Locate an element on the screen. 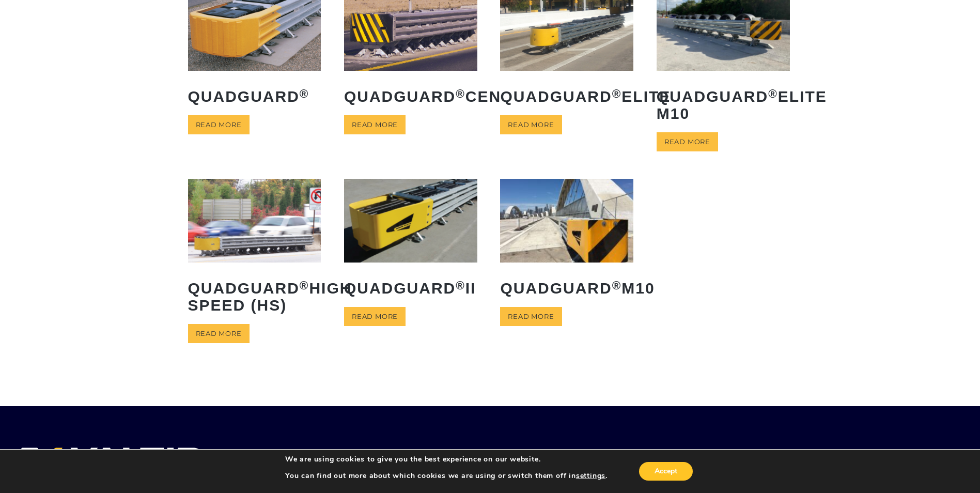 Image resolution: width=980 pixels, height=493 pixels. button: settings is located at coordinates (590, 476).